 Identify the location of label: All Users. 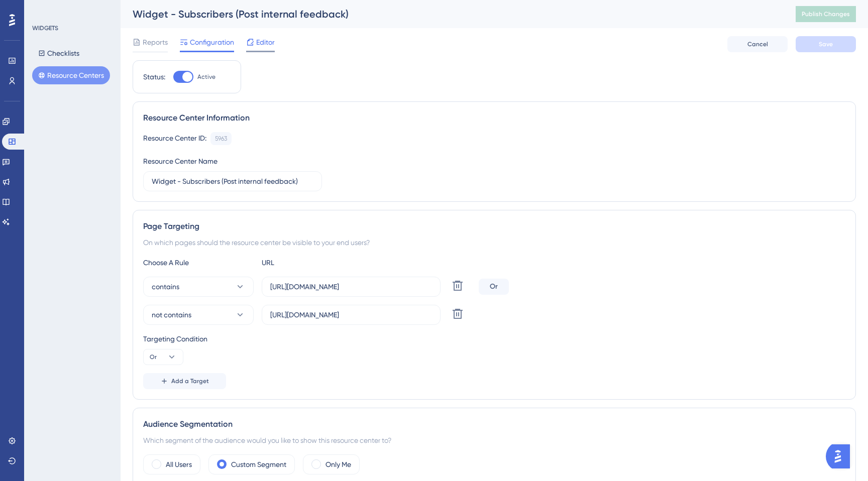
(178, 465).